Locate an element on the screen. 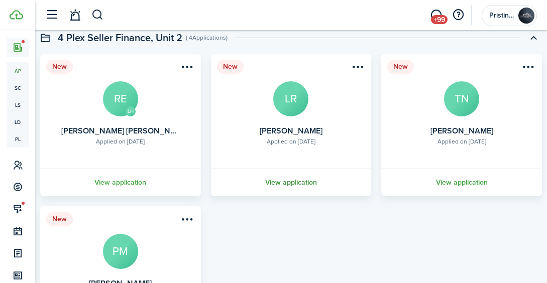 This screenshot has width=547, height=283. avatar-text: LH is located at coordinates (131, 111).